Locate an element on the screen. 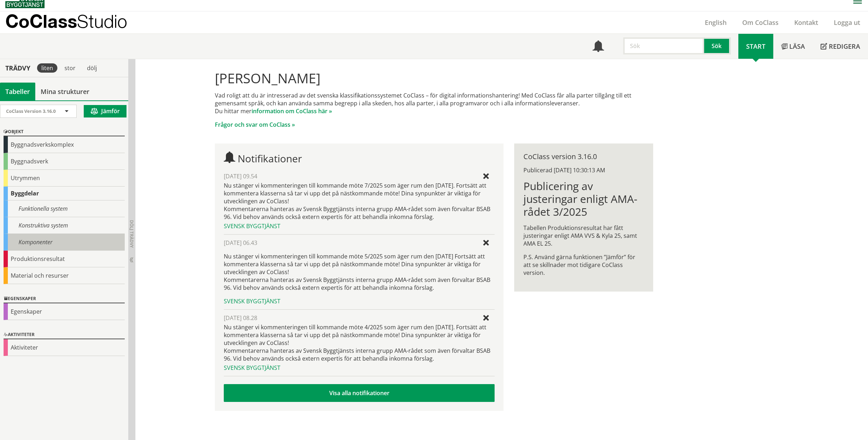  span: Läsa is located at coordinates (797, 46).